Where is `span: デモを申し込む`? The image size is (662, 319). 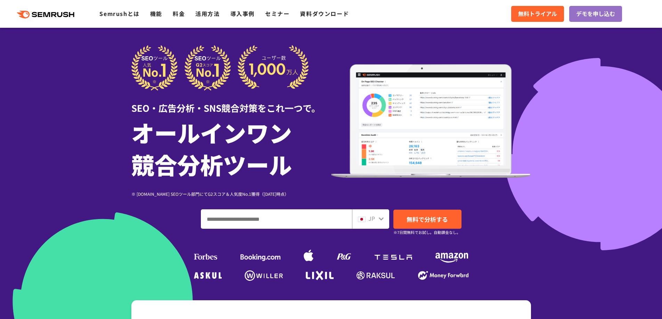
span: デモを申し込む is located at coordinates (595, 14).